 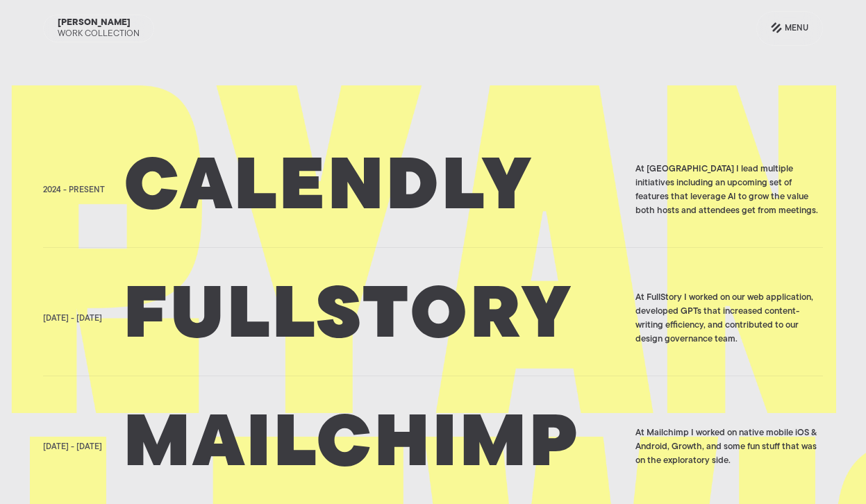 What do you see at coordinates (729, 319) in the screenshot?
I see `div: At FullStory I worked on our web application, developed GPTs that increased content-writing effic...` at bounding box center [729, 319].